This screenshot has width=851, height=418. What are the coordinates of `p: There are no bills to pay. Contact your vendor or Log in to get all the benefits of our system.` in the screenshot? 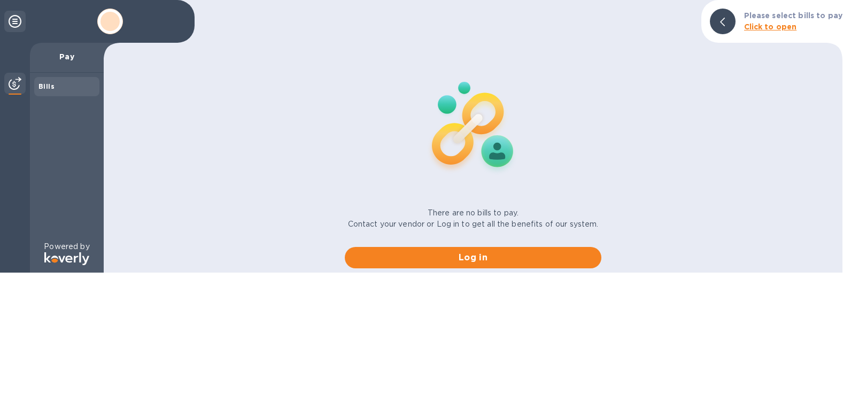 It's located at (473, 219).